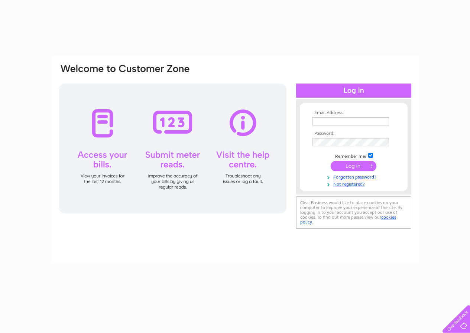 The height and width of the screenshot is (333, 470). Describe the element at coordinates (354, 176) in the screenshot. I see `a: Forgotten password?` at that location.